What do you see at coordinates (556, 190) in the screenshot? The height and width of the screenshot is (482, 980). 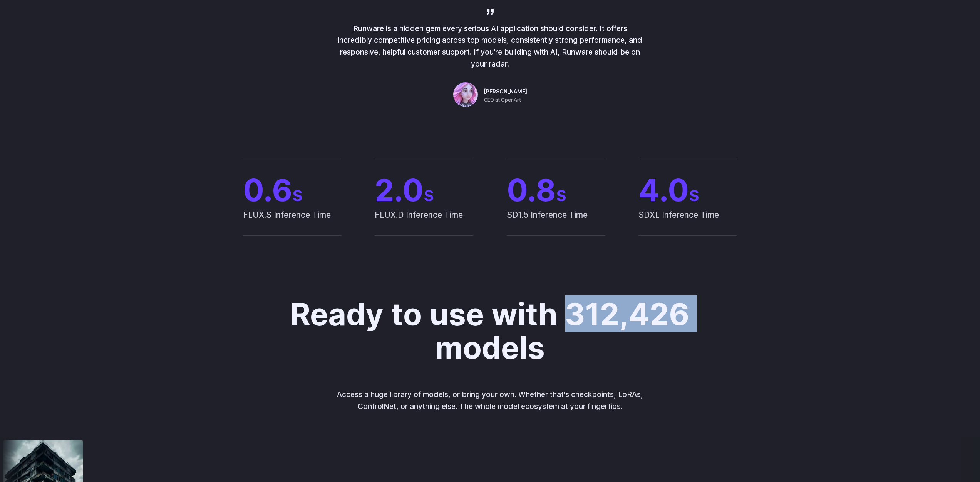 I see `span: 0.8` at bounding box center [556, 190].